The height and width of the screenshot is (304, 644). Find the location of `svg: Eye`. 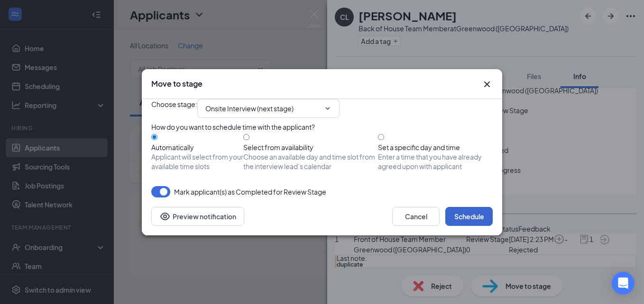

svg: Eye is located at coordinates (165, 216).